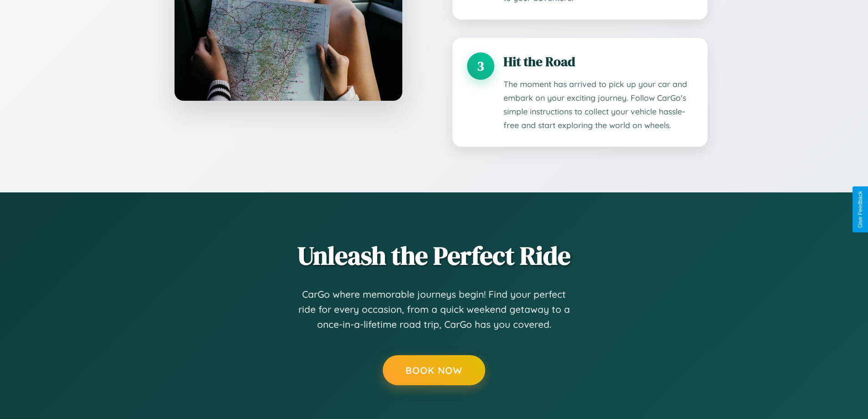 This screenshot has height=419, width=868. What do you see at coordinates (860, 209) in the screenshot?
I see `div: Give Feedback` at bounding box center [860, 209].